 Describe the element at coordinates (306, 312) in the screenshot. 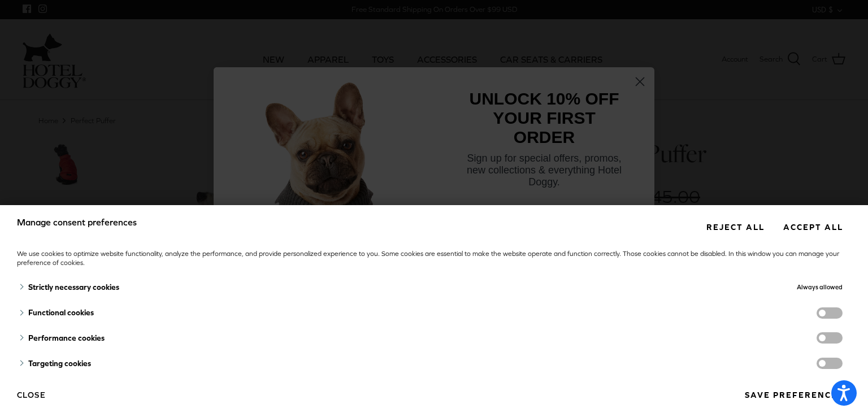

I see `div: Functional cookies` at that location.